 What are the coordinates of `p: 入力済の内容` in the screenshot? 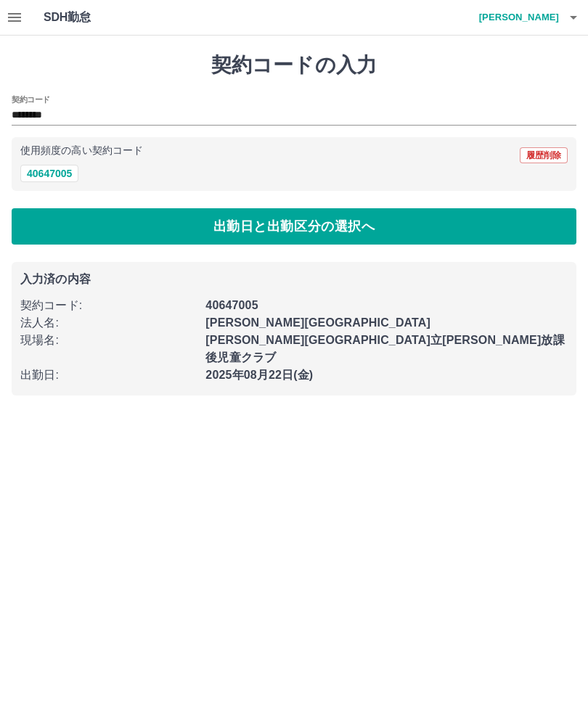 It's located at (294, 279).